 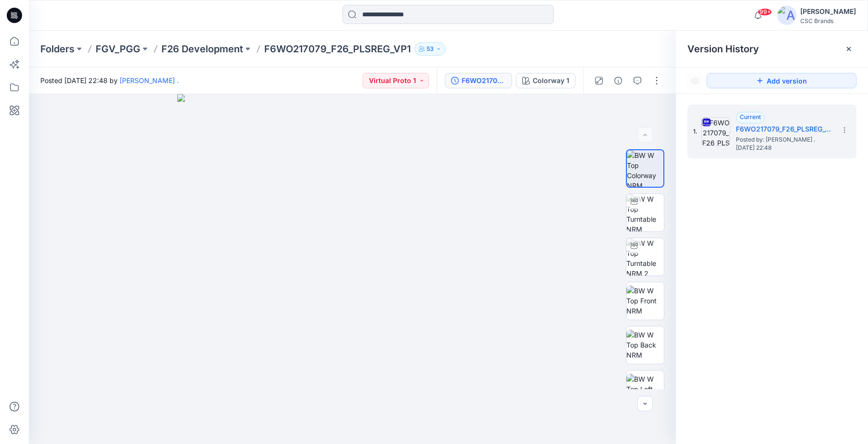 What do you see at coordinates (430, 49) in the screenshot?
I see `button: 53` at bounding box center [430, 49].